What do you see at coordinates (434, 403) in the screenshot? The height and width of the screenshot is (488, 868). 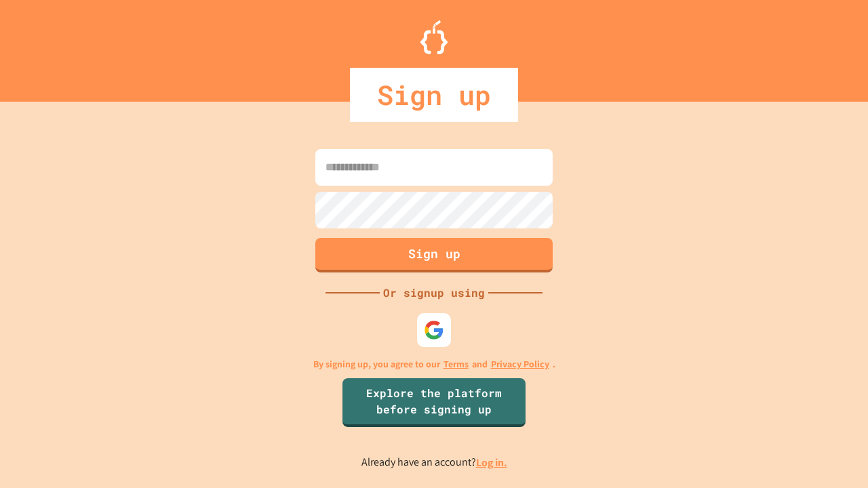 I see `a: Explore the platform before signing up` at bounding box center [434, 403].